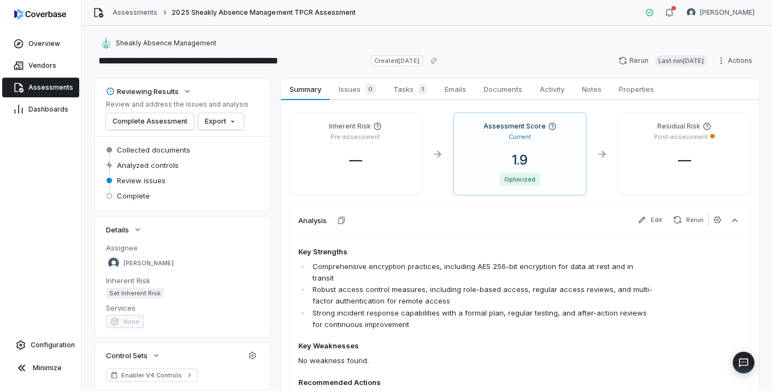  What do you see at coordinates (481, 272) in the screenshot?
I see `li: Comprehensive encryption practices, including AES 256-bit encryption for data at rest and in transit` at bounding box center [481, 272].